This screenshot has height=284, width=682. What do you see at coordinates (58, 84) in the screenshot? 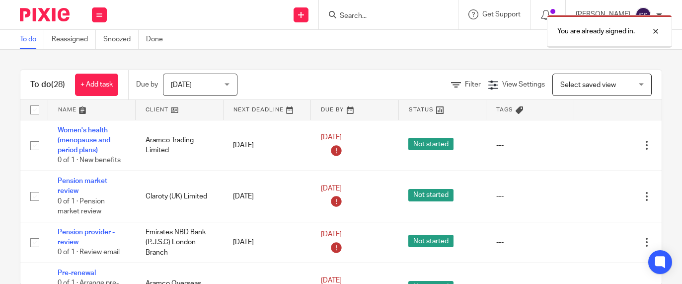
I see `span: (28)` at bounding box center [58, 84].